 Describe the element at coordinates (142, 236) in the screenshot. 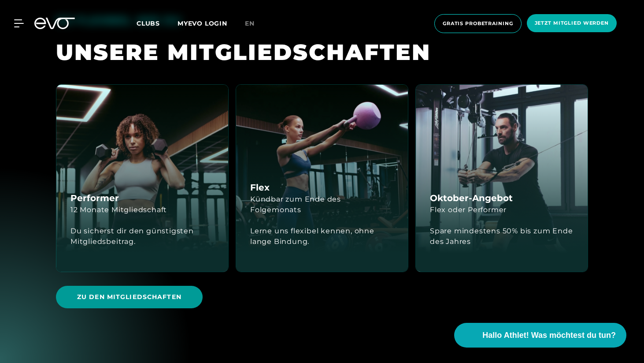

I see `div: Du sicherst dir den günstigsten Mitgliedsbeitrag.` at that location.